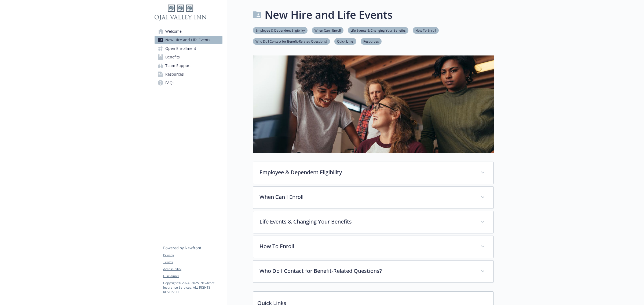  Describe the element at coordinates (366, 172) in the screenshot. I see `p: Employee & Dependent Eligibility` at that location.